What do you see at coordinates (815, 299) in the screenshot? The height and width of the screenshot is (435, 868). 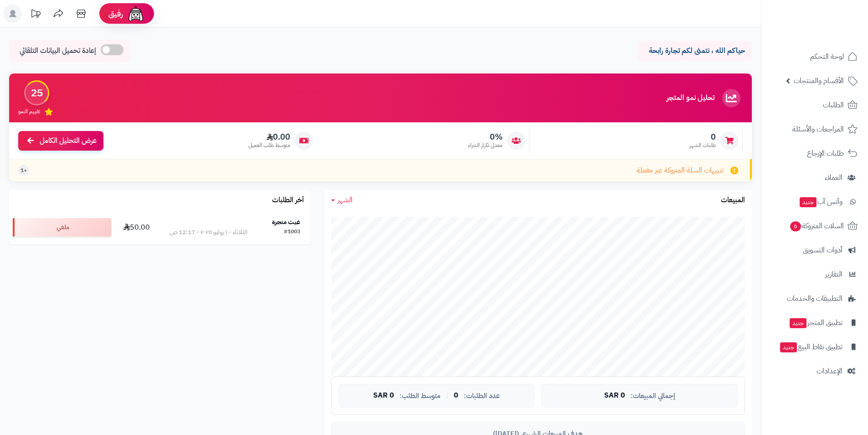 I see `span: التطبيقات والخدمات` at bounding box center [815, 299].